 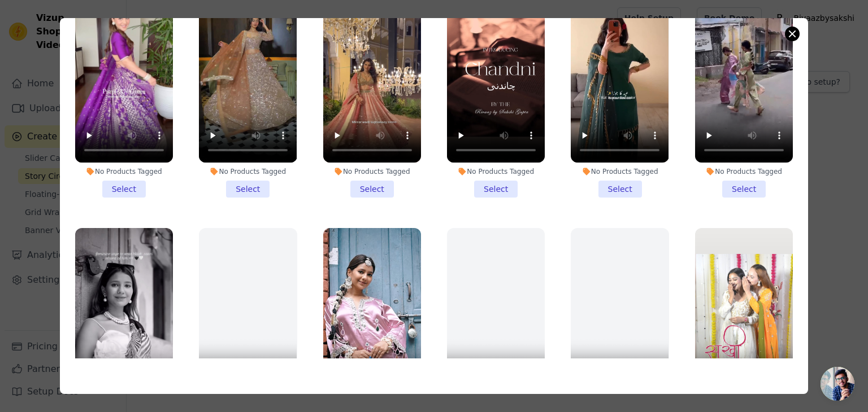 I want to click on a: Open chat, so click(x=837, y=384).